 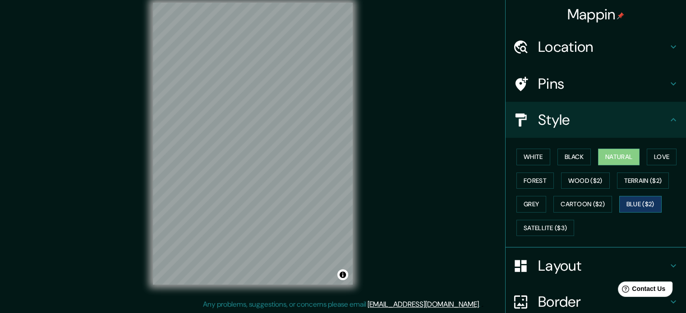 What do you see at coordinates (253, 144) in the screenshot?
I see `canvas: Map` at bounding box center [253, 144].